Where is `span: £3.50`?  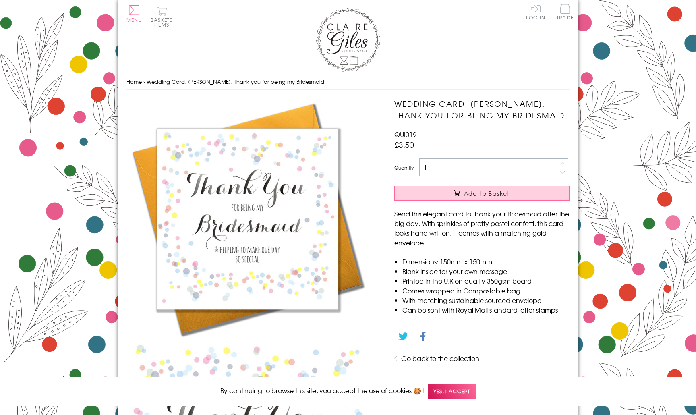
span: £3.50 is located at coordinates (404, 145).